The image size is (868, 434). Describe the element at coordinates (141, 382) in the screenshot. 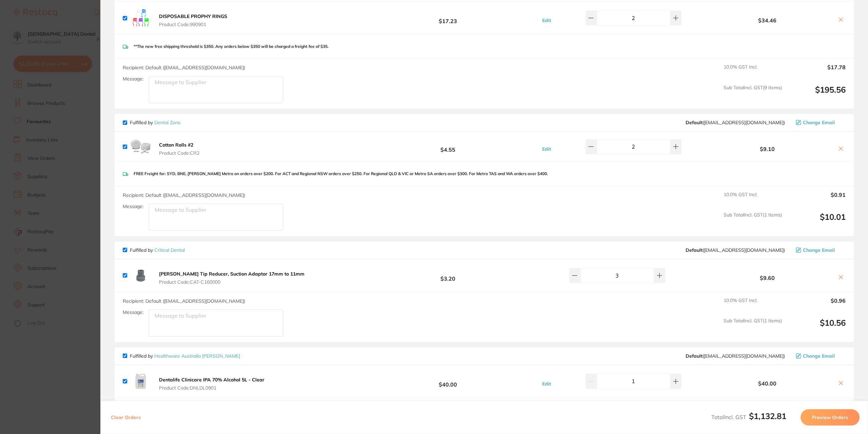

I see `img: ZmhuY25seA` at that location.